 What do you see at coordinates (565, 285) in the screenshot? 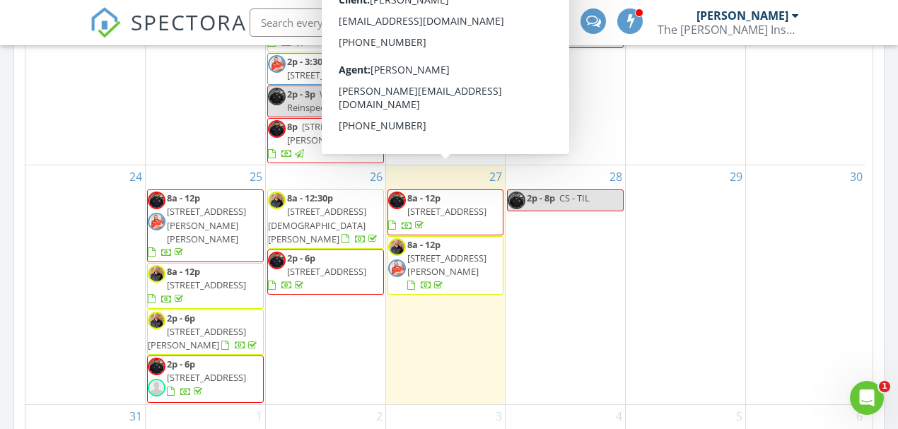
I see `td: Go to August 28, 2025` at bounding box center [565, 285].